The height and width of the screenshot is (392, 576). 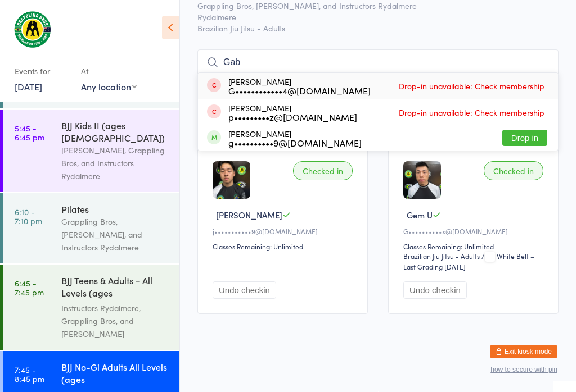 I want to click on img: image1707124650.png, so click(x=231, y=180).